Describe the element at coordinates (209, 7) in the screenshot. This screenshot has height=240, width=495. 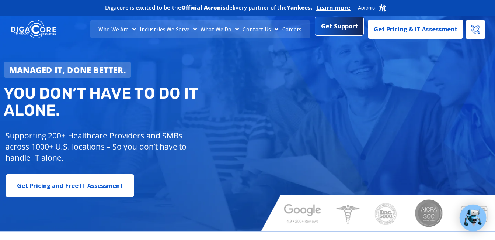
I see `h2: Digacore is excited to be the delivery partner of the` at that location.